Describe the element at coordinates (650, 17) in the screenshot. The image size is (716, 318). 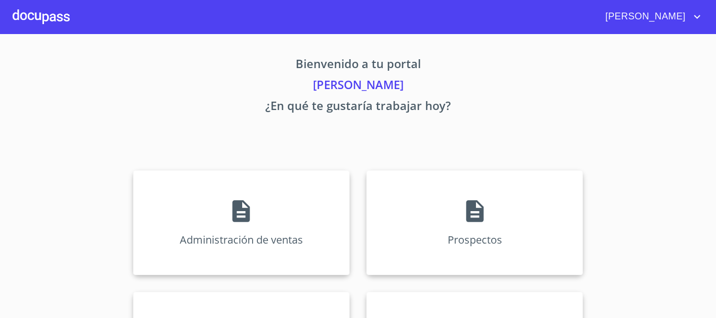
I see `button: account of current user` at that location.